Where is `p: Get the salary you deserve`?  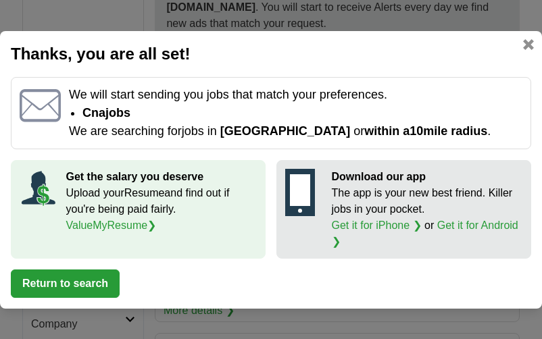
p: Get the salary you deserve is located at coordinates (162, 177).